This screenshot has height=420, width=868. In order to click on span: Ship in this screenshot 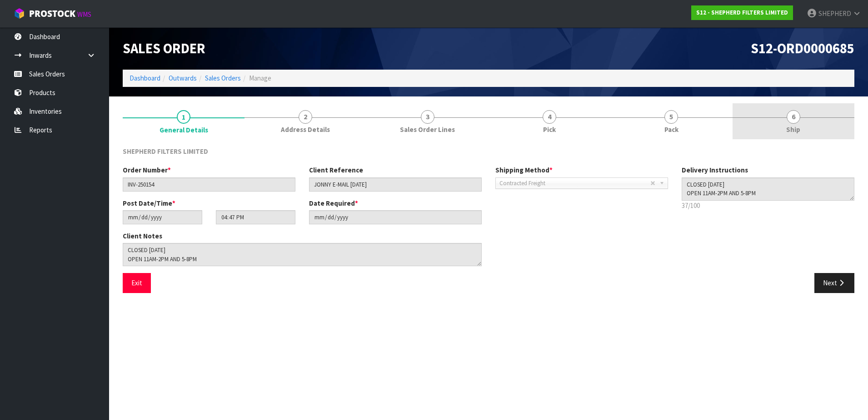, I will do `click(793, 129)`.